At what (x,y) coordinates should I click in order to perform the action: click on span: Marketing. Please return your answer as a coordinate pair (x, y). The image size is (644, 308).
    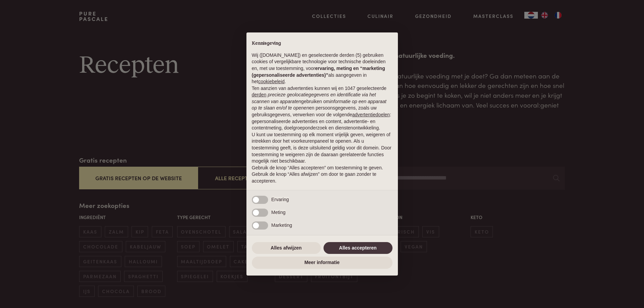
    Looking at the image, I should click on (282, 225).